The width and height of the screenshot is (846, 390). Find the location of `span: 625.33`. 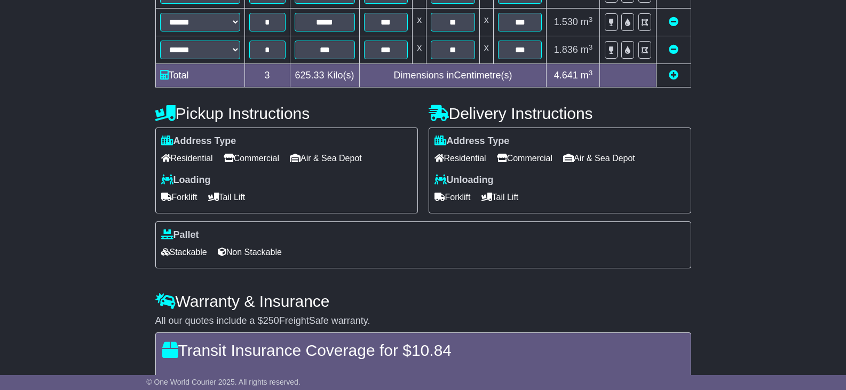

span: 625.33 is located at coordinates (309, 75).